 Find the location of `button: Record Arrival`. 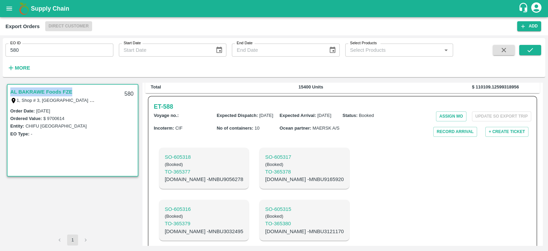

button: Record Arrival is located at coordinates (455, 132).